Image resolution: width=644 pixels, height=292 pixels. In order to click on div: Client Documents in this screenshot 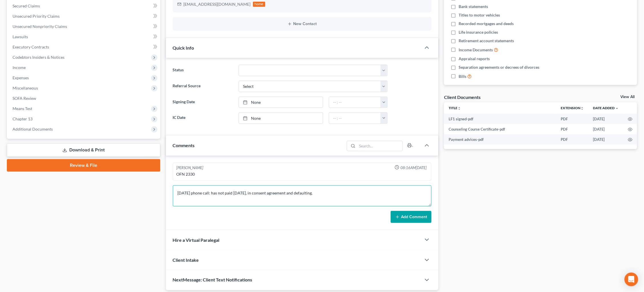, I will do `click(462, 97)`.